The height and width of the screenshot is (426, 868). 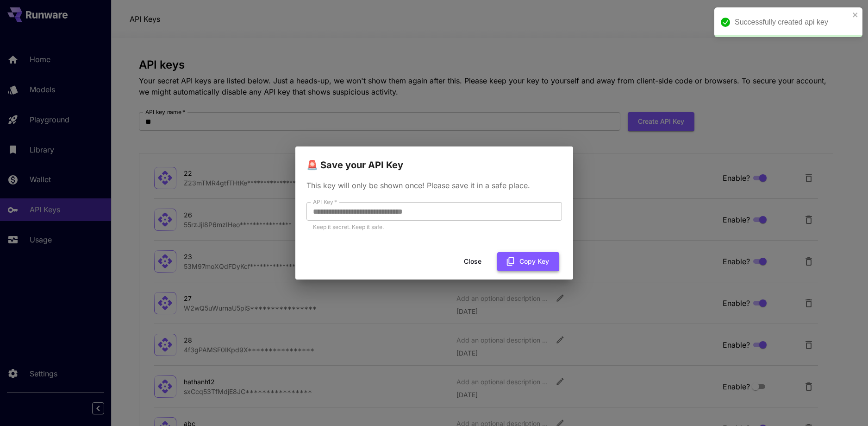 I want to click on h2: 🚨 Save your API Key, so click(x=434, y=159).